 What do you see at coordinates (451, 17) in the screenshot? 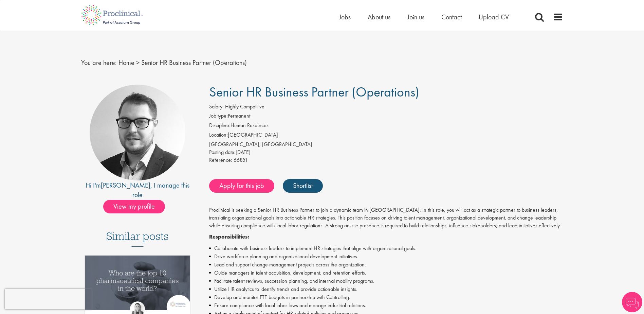
I see `a: Contact` at bounding box center [451, 17].